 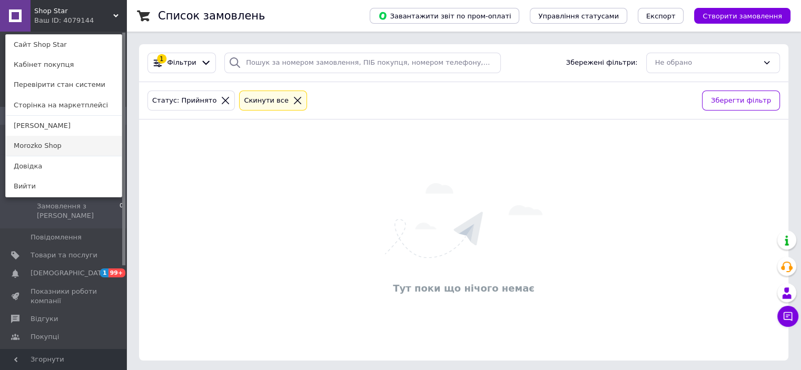 What do you see at coordinates (182, 63) in the screenshot?
I see `span: Фільтри` at bounding box center [182, 63].